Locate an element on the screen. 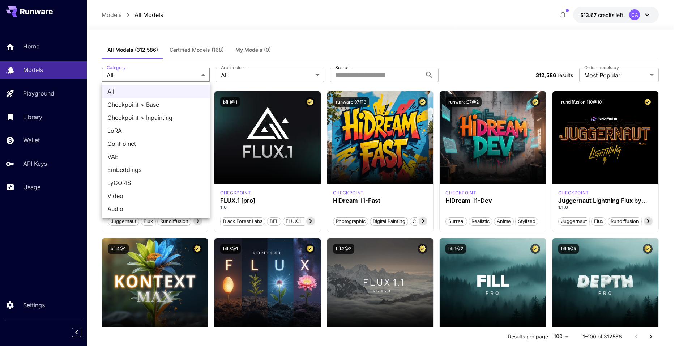  span: Checkpoint > Base is located at coordinates (156, 104).